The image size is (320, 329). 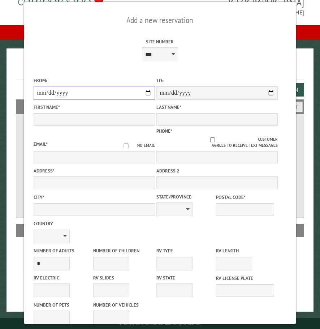 I want to click on label: Postal Code, so click(x=245, y=197).